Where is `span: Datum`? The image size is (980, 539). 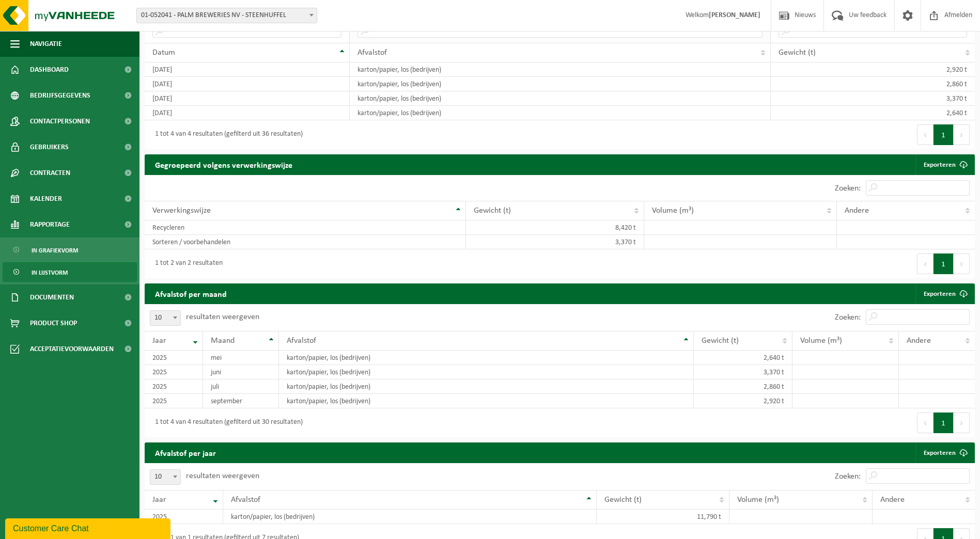 span: Datum is located at coordinates (163, 53).